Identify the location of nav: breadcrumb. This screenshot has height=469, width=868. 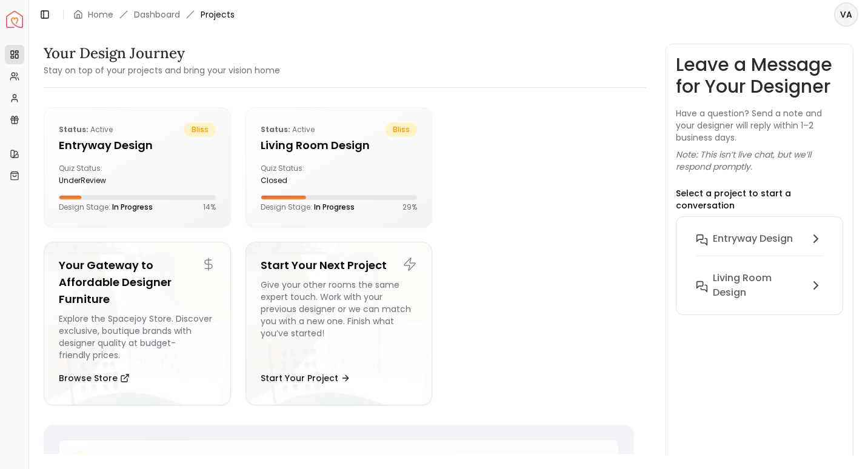
(154, 15).